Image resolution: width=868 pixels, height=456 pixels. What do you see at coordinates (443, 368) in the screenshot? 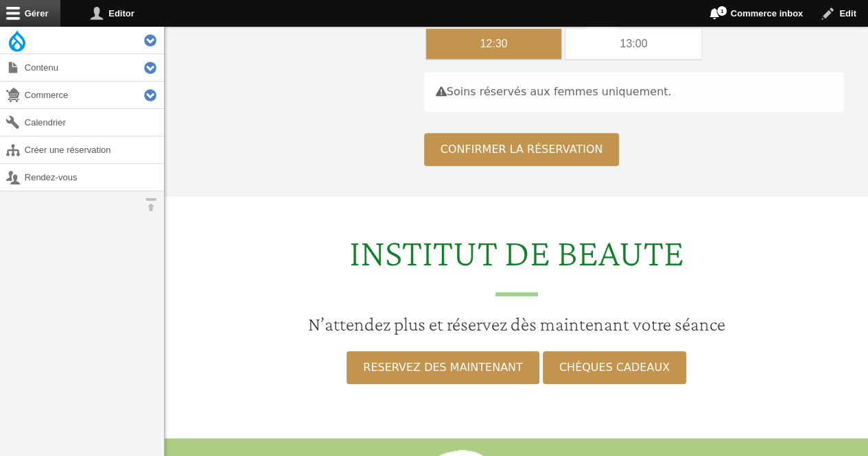
I see `a: RESERVEZ DES MAINTENANT` at bounding box center [443, 368].